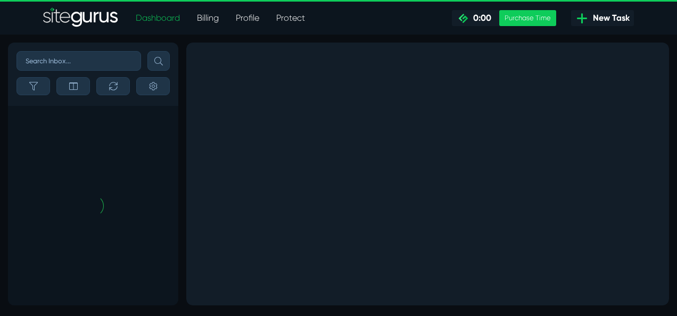 This screenshot has width=677, height=316. Describe the element at coordinates (602, 18) in the screenshot. I see `a: New Task` at that location.